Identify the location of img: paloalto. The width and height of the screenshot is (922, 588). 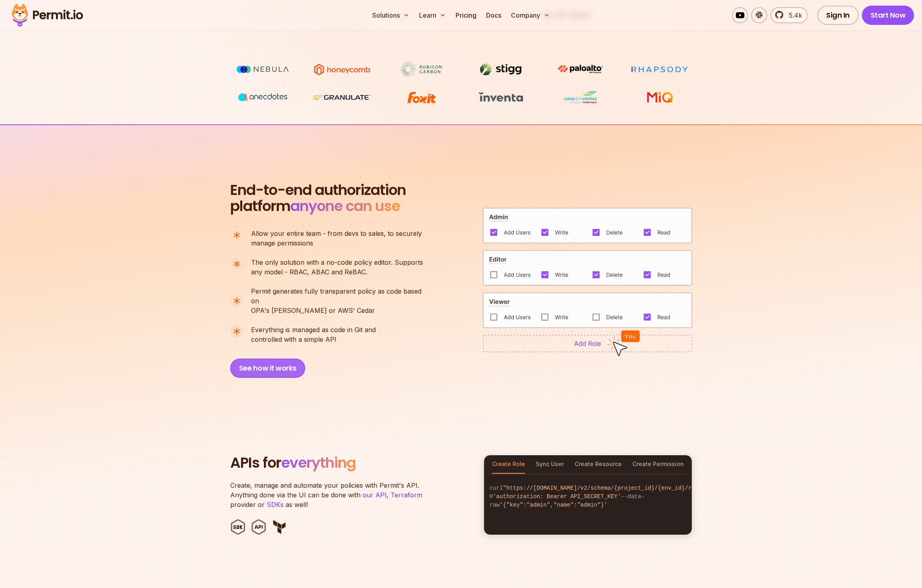
(580, 69).